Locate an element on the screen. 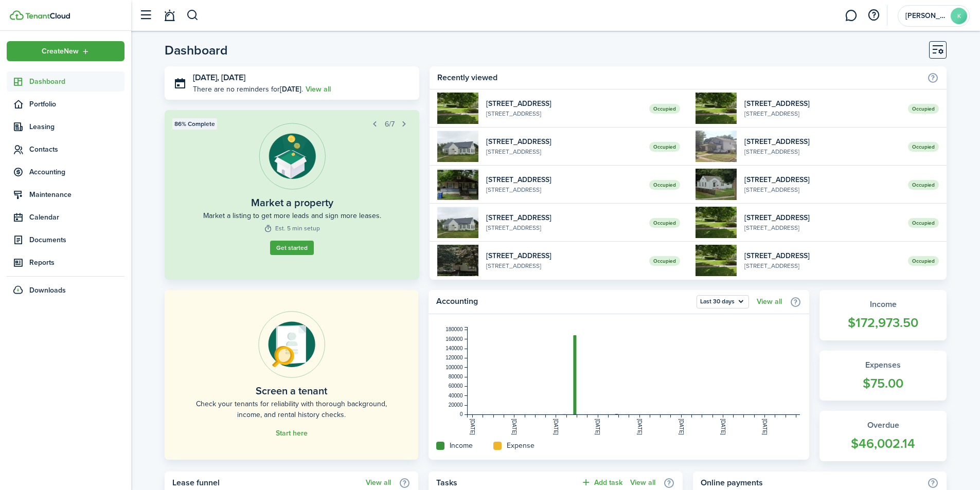  span: Contacts is located at coordinates (76, 149).